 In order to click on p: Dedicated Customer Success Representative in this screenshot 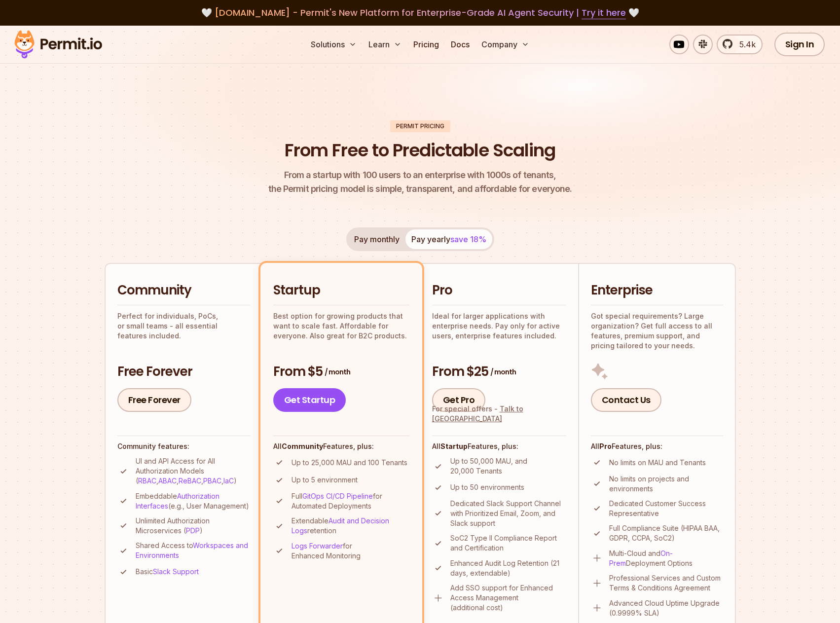, I will do `click(667, 508)`.